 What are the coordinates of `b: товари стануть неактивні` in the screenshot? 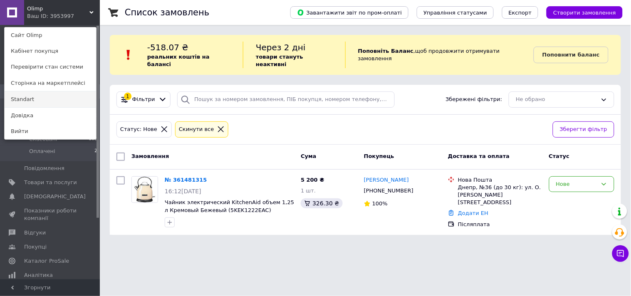 It's located at (279, 60).